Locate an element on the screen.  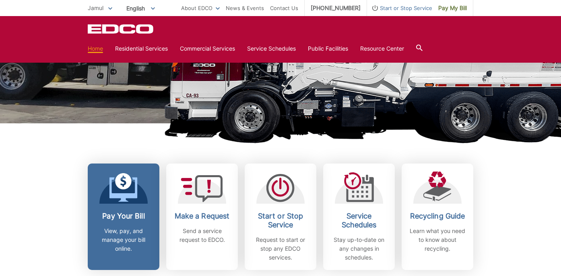
span: Pay My Bill is located at coordinates (452, 8).